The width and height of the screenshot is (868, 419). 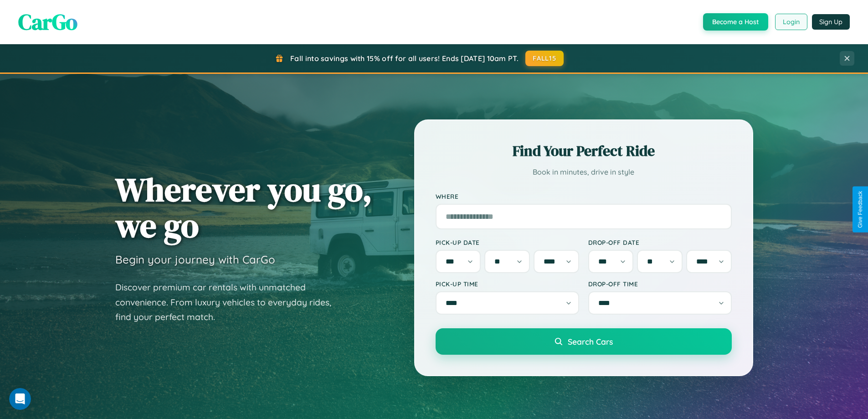 What do you see at coordinates (584, 196) in the screenshot?
I see `label: Where` at bounding box center [584, 196].